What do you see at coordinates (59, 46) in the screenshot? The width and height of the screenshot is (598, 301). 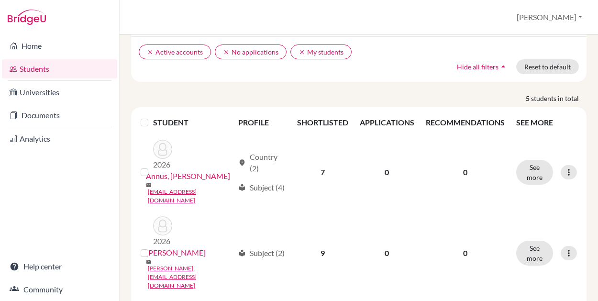 I see `a: Home` at bounding box center [59, 46].